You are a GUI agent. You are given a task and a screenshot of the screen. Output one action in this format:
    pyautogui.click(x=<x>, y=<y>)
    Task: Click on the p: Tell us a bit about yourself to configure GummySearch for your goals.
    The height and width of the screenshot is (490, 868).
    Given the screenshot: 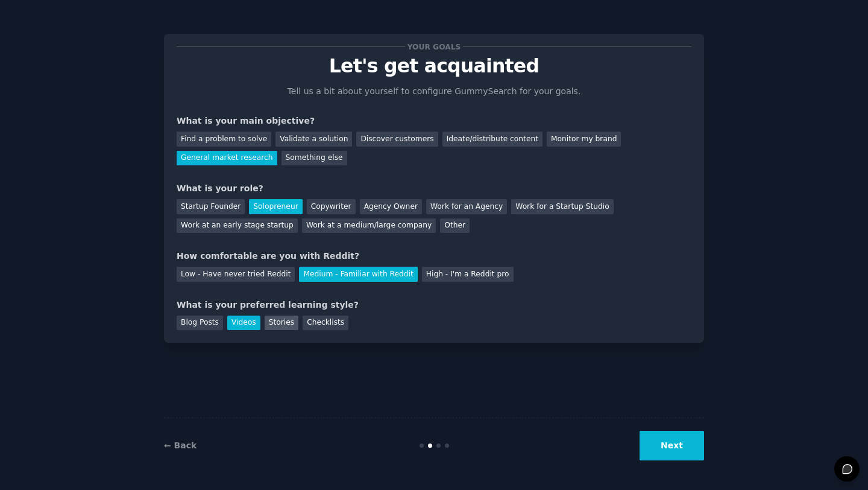 What is the action you would take?
    pyautogui.click(x=434, y=91)
    